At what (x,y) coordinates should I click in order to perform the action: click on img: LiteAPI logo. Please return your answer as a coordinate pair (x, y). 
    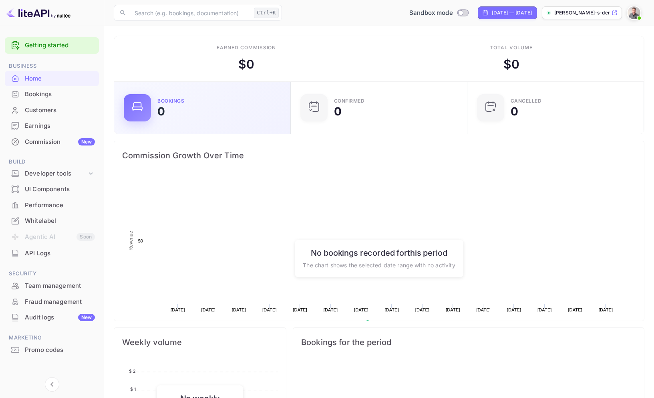
    Looking at the image, I should click on (38, 13).